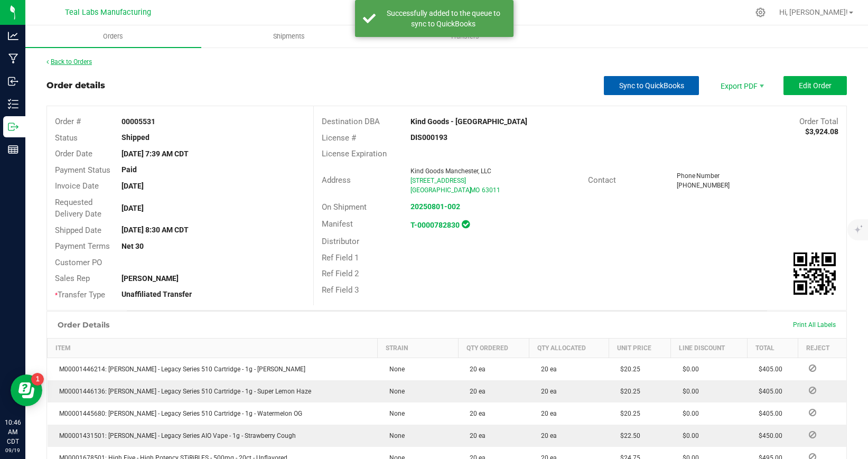 The image size is (868, 459). I want to click on span: 1, so click(7, 6).